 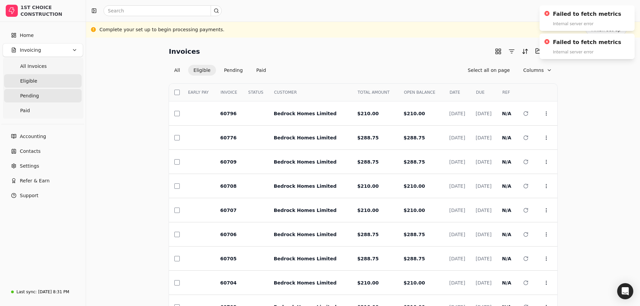 I want to click on a: All Invoices, so click(x=43, y=66).